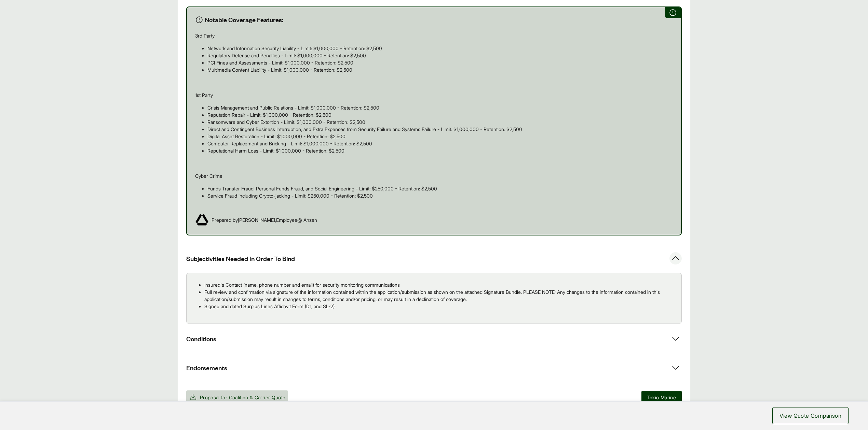 The image size is (868, 430). What do you see at coordinates (434, 368) in the screenshot?
I see `button: Endorsements` at bounding box center [434, 368].